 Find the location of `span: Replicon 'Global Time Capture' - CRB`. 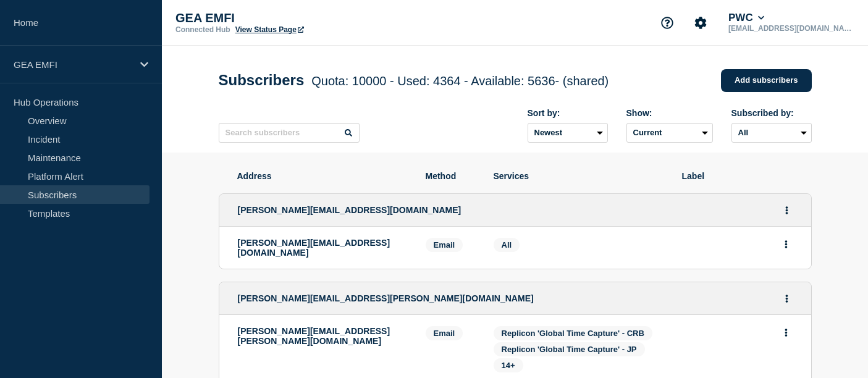

span: Replicon 'Global Time Capture' - CRB is located at coordinates (573, 333).